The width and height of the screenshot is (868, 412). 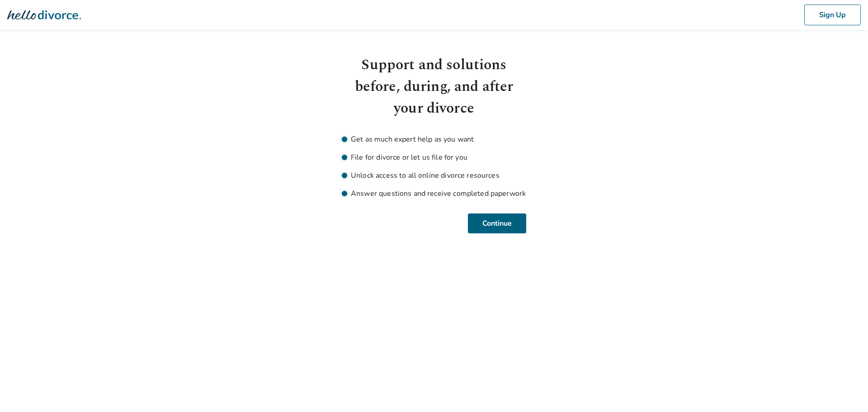 What do you see at coordinates (434, 158) in the screenshot?
I see `li: File for divorce or let us file for you` at bounding box center [434, 158].